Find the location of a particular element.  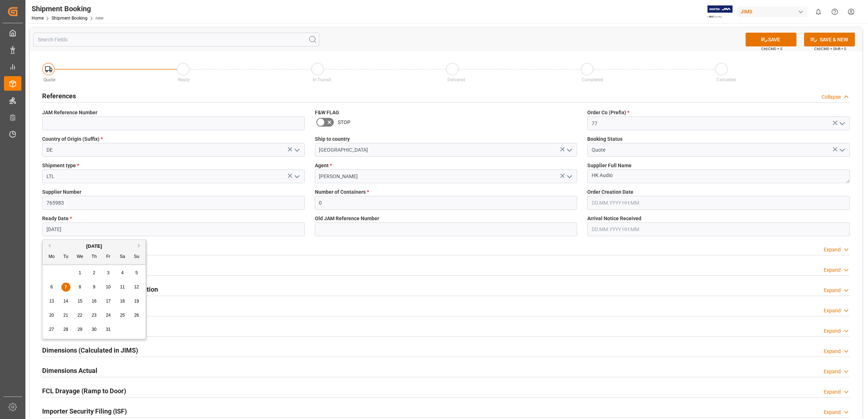

div: Choose Friday, October 17th, 2025 is located at coordinates (108, 301).